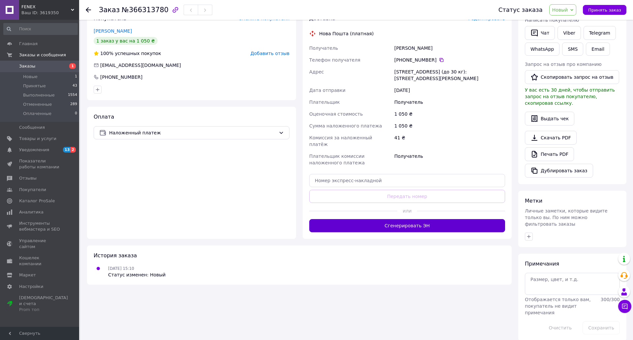 The width and height of the screenshot is (633, 340). What do you see at coordinates (76, 114) in the screenshot?
I see `span: 0` at bounding box center [76, 114].